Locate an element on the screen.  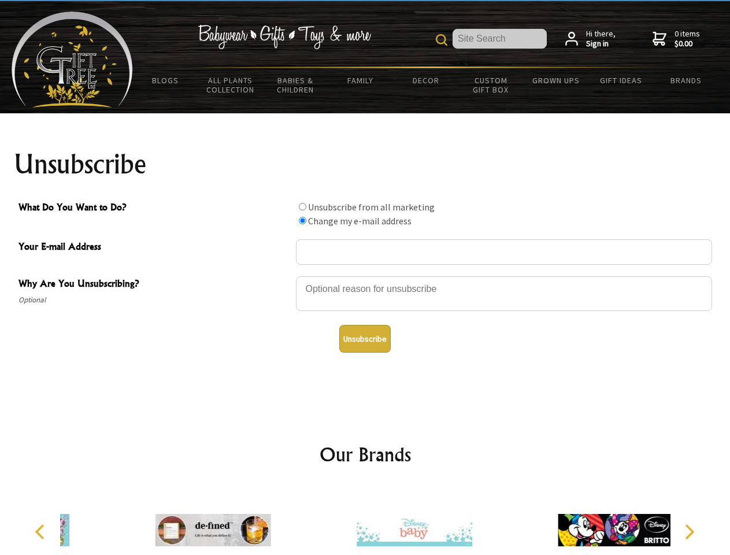
button: Unsubscribe is located at coordinates (365, 339).